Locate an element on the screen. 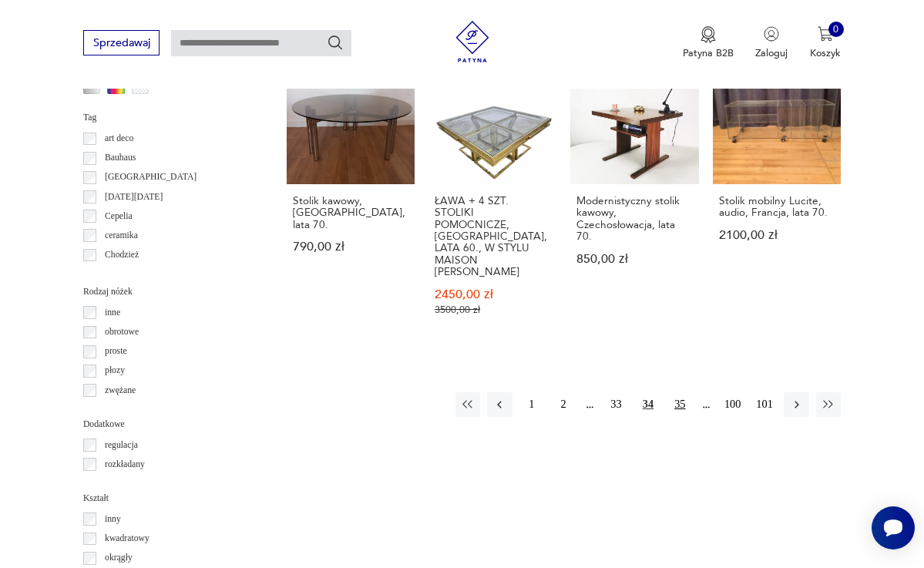  p: Rodzaj nóżek is located at coordinates (168, 292).